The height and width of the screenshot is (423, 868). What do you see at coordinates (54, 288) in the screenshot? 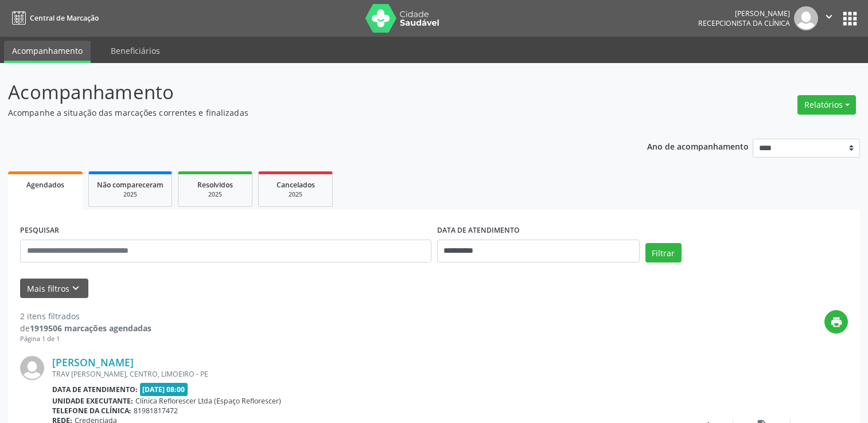
I see `button: Mais filtroskeyboard_arrow_down` at bounding box center [54, 288].